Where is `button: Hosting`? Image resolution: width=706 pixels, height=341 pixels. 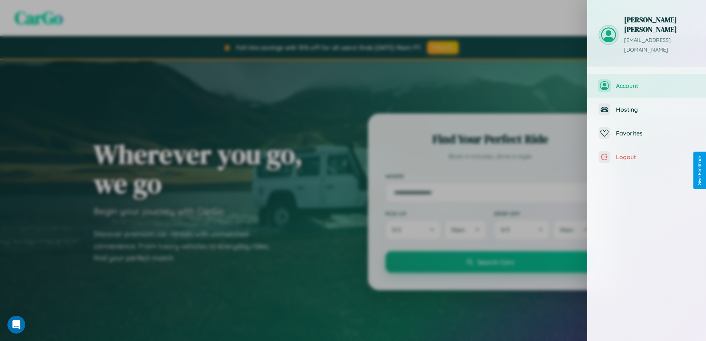 button: Hosting is located at coordinates (647, 109).